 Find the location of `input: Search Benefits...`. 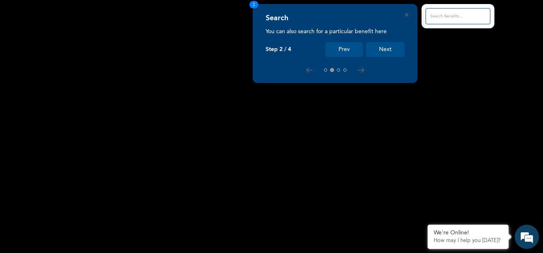

input: Search Benefits... is located at coordinates (458, 16).